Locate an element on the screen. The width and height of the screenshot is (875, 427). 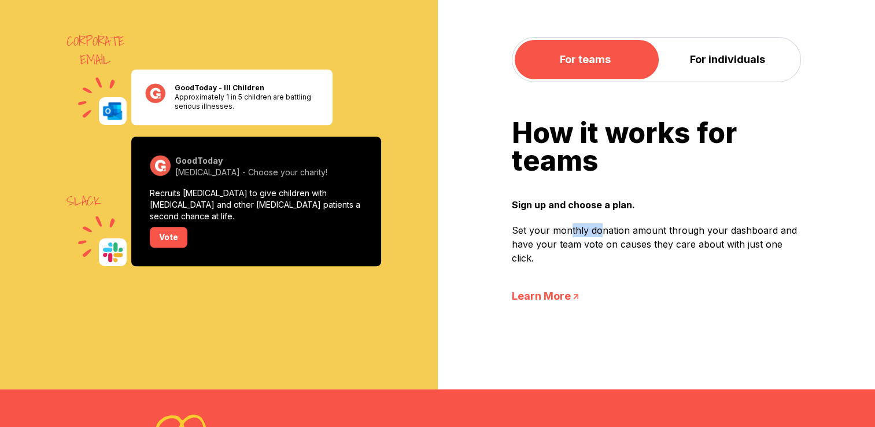
h3: How it works for teams is located at coordinates (656, 147).